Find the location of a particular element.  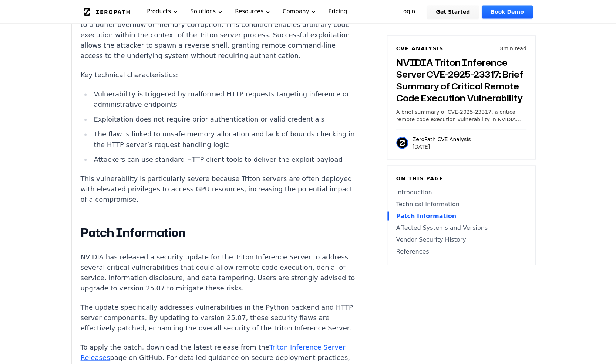

h3: NVIDIA Triton Inference Server CVE-2025-23317: Brief Summary of Critical Remote Code Execution Vu... is located at coordinates (461, 80).